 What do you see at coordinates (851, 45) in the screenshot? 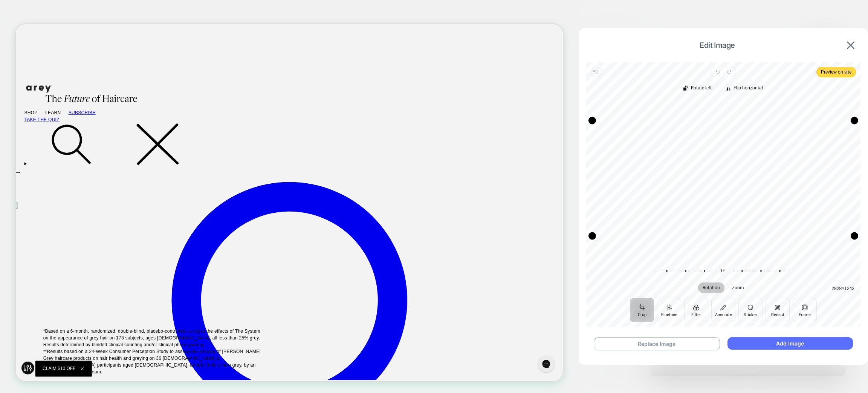
I see `img: close` at bounding box center [851, 45].